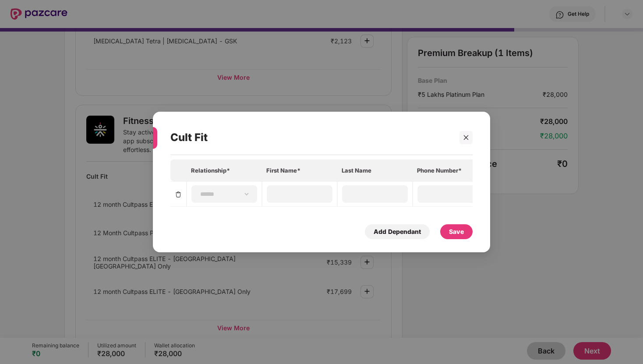 The image size is (643, 364). Describe the element at coordinates (299, 170) in the screenshot. I see `th: First Name*` at that location.